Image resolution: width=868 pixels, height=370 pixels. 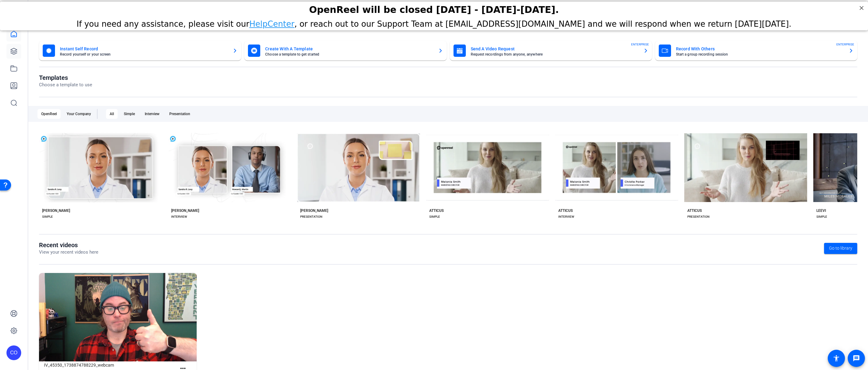 What do you see at coordinates (112, 114) in the screenshot?
I see `div: All` at bounding box center [112, 114].